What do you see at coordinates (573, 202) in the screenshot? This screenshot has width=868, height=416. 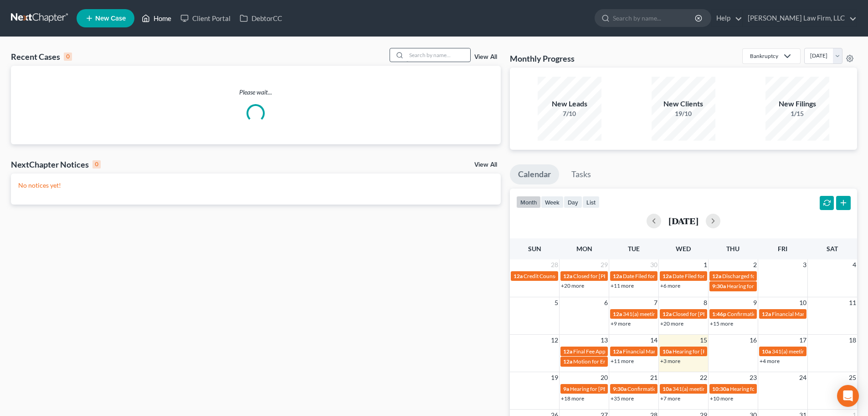 I see `button: day` at bounding box center [573, 202].